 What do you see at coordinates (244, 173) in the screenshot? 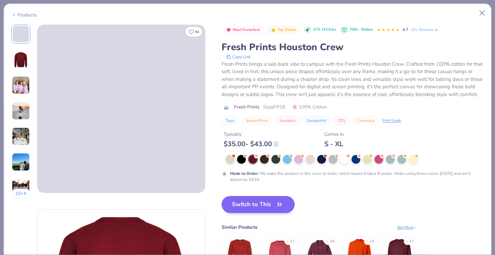
I see `strong: Made to Order :` at bounding box center [244, 173].